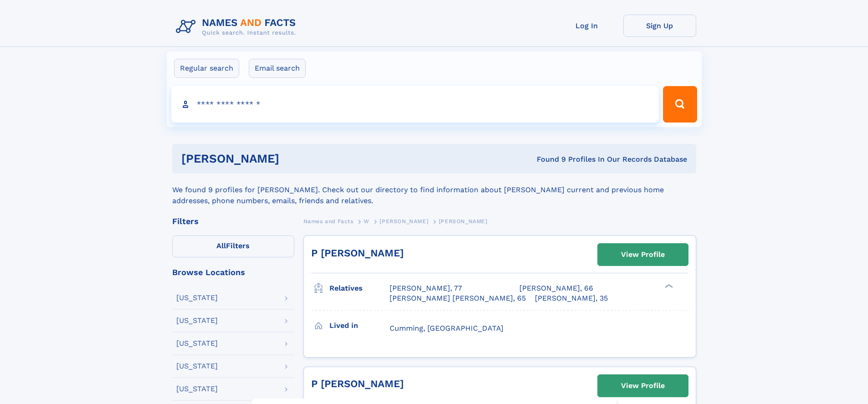  Describe the element at coordinates (415, 104) in the screenshot. I see `input: search input` at that location.